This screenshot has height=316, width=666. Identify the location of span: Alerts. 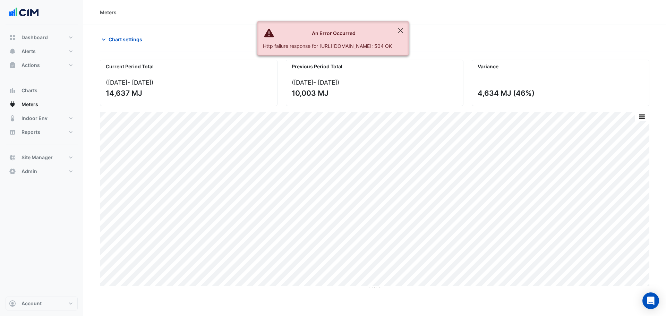
(28, 51).